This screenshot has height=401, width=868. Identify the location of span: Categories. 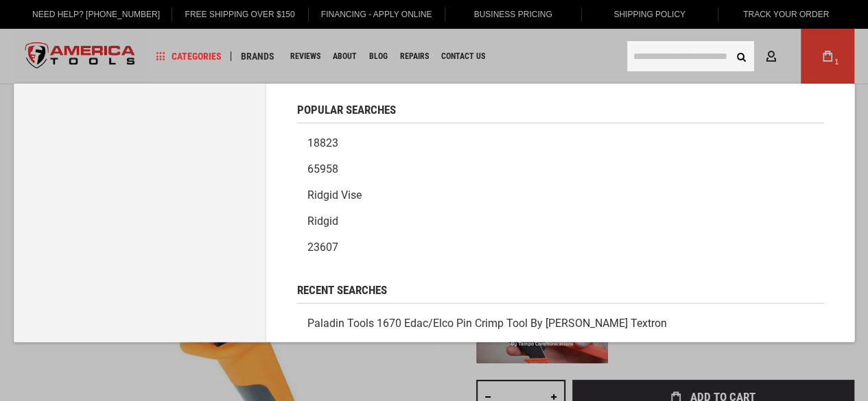
(188, 56).